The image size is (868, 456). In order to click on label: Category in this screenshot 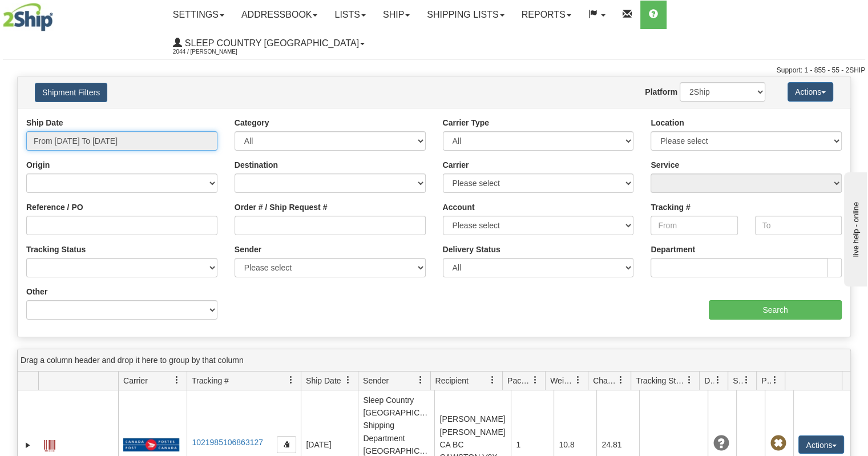, I will do `click(252, 123)`.